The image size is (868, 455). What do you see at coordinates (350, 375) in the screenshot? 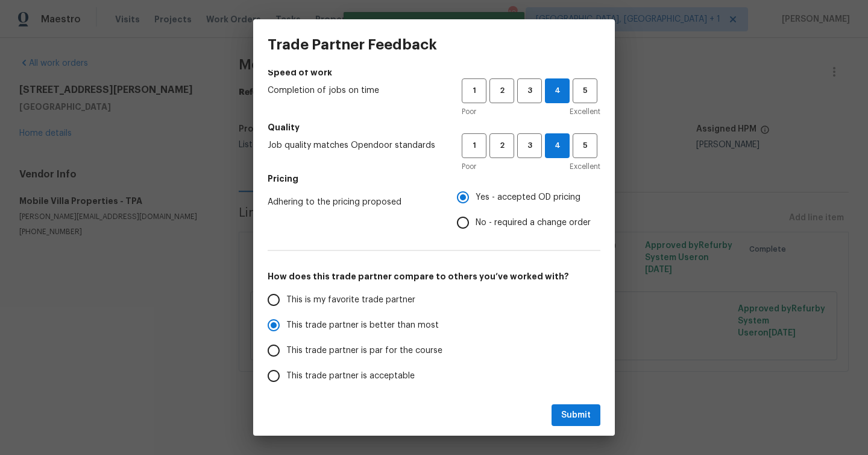
I see `span: This trade partner is acceptable` at bounding box center [350, 375].